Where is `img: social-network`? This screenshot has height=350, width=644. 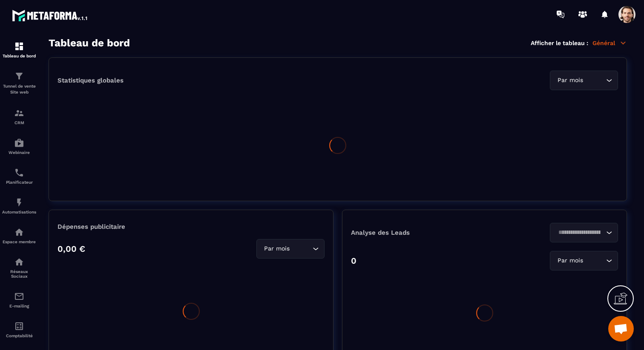
img: social-network is located at coordinates (19, 262).